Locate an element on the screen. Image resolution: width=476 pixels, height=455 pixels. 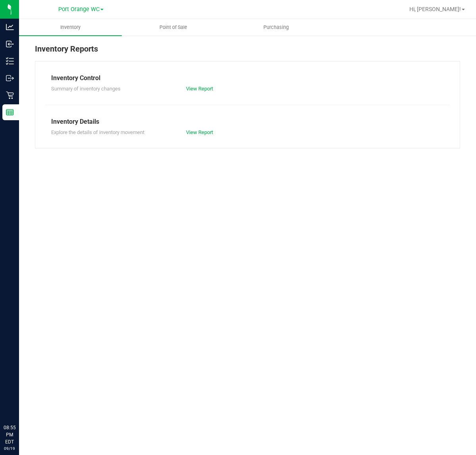
div: Inventory Details is located at coordinates (248, 122).